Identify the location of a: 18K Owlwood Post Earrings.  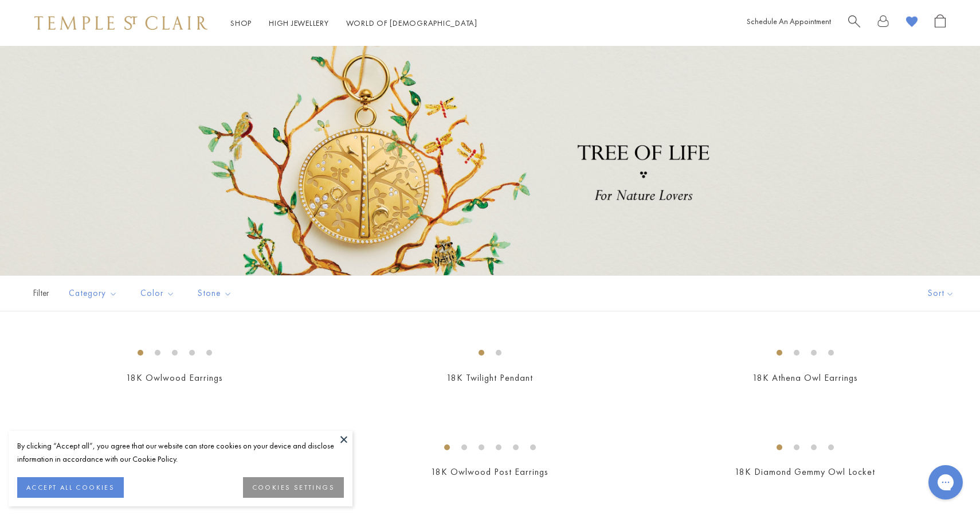
(490, 471).